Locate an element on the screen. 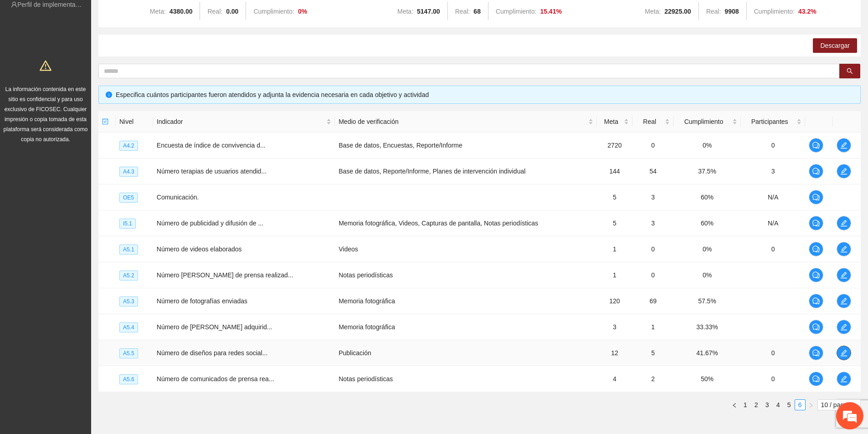 The image size is (868, 434). span: A5.3 is located at coordinates (129, 302).